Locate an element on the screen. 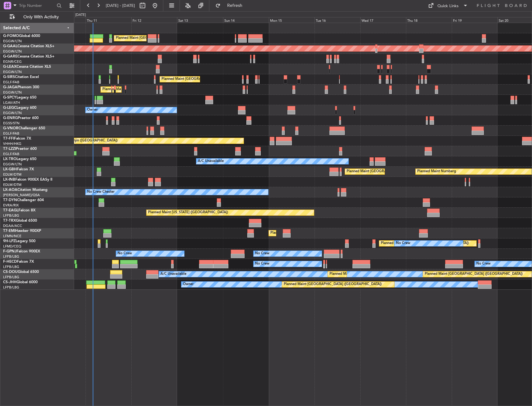  a: G-LEAXCessna Citation XLS is located at coordinates (27, 67).